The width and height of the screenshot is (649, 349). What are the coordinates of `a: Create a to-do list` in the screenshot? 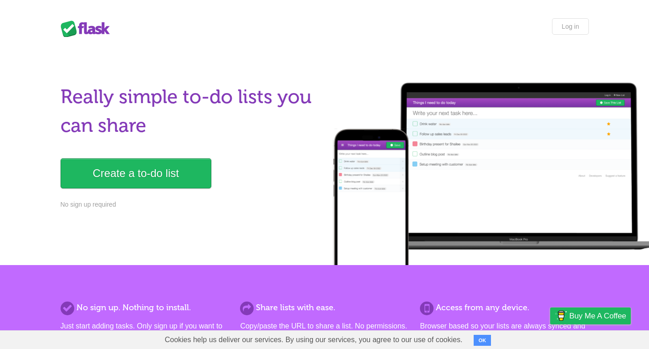 It's located at (136, 173).